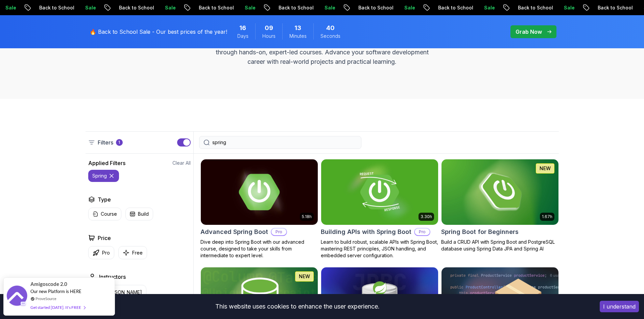 The height and width of the screenshot is (319, 644). What do you see at coordinates (500, 206) in the screenshot?
I see `a: Spring Boot for Beginners card1.67hNEWSpring Boot for BeginnersBuild a CRUD API with Spring Boot ...` at bounding box center [500, 206].